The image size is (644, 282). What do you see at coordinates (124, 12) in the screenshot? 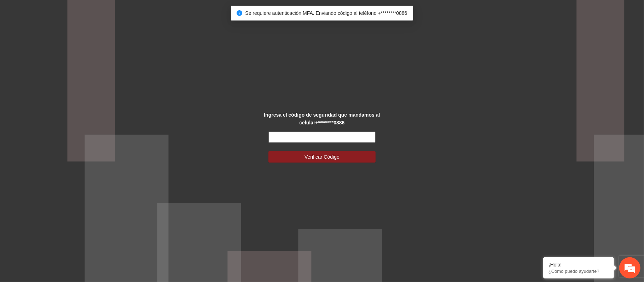
I see `div: Minimizar ventana de chat en vivo` at bounding box center [124, 12].